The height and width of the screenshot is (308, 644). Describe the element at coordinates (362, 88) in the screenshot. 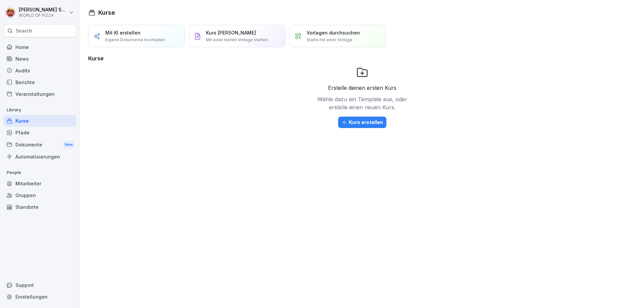

I see `p: Erstelle deinen ersten Kurs` at that location.